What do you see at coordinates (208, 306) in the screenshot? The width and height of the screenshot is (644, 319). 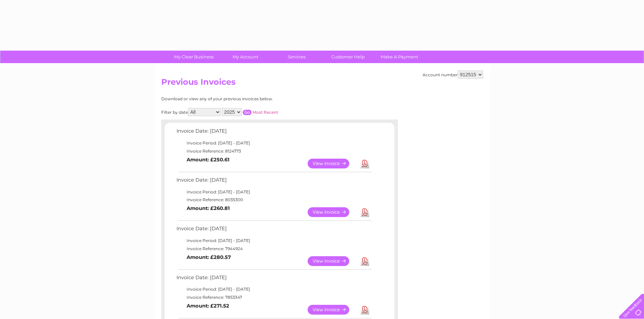 I see `b: Amount: £271.52` at bounding box center [208, 306].